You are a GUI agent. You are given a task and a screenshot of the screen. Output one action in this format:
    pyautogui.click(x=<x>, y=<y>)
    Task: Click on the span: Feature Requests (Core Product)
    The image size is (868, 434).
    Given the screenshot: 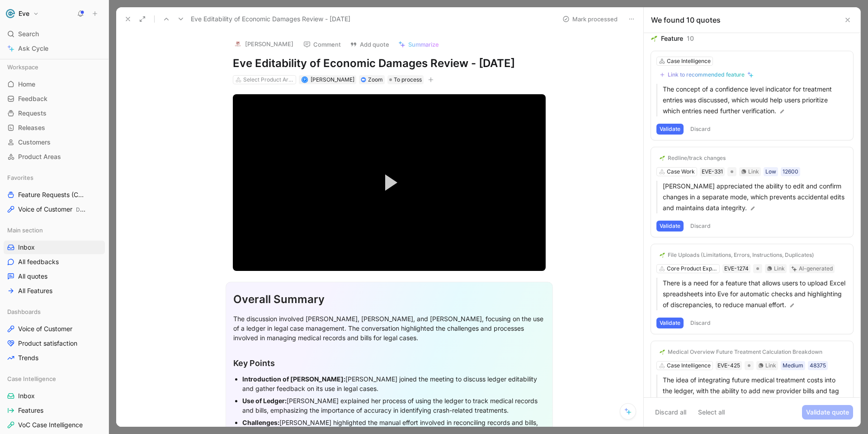 What is the action you would take?
    pyautogui.click(x=53, y=194)
    